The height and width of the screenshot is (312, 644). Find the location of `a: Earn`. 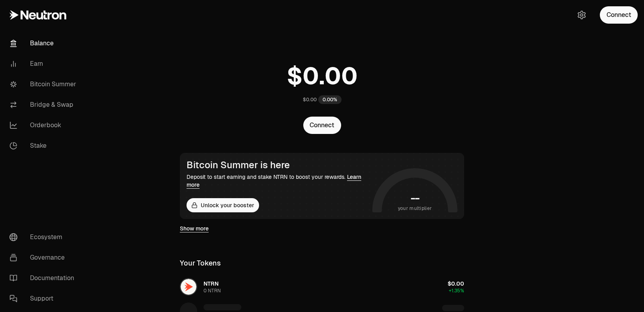

a: Earn is located at coordinates (44, 64).